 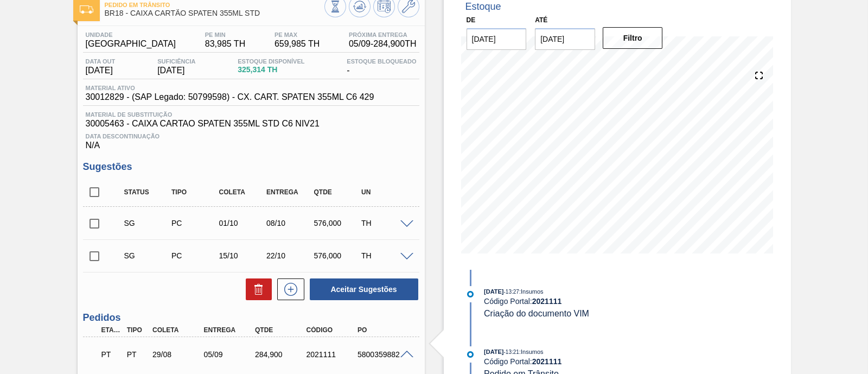 I want to click on h3: Sugestões, so click(x=251, y=167).